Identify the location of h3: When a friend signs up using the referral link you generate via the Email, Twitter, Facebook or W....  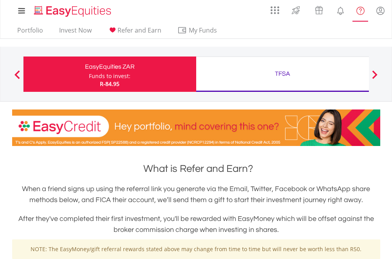
(196, 194).